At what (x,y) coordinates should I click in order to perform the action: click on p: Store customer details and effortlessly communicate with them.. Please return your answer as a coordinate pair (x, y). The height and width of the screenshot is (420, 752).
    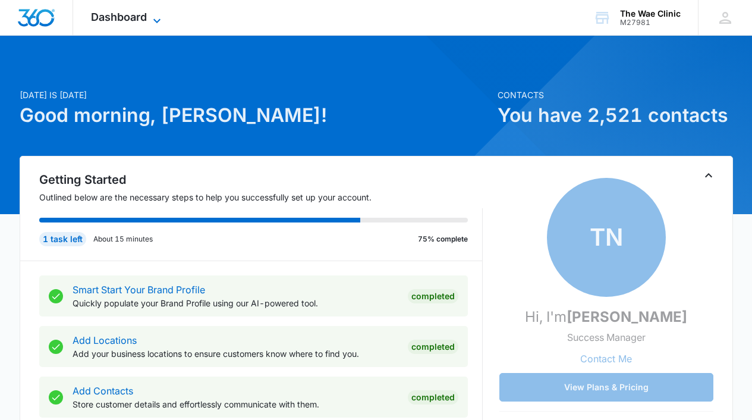
    Looking at the image, I should click on (235, 404).